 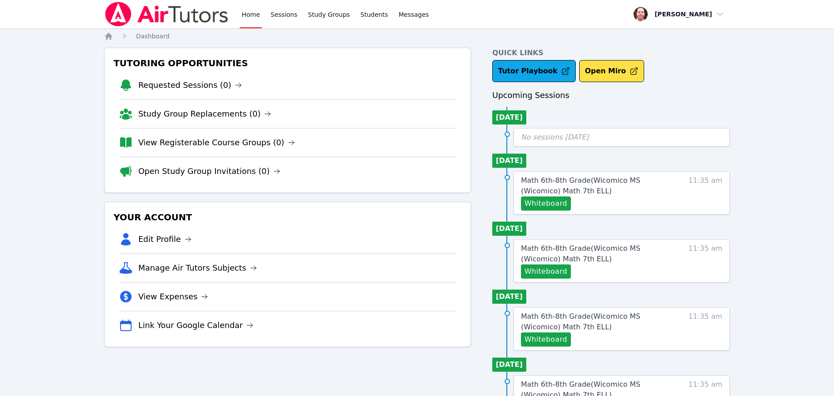 I want to click on h3: Tutoring Opportunities, so click(x=287, y=63).